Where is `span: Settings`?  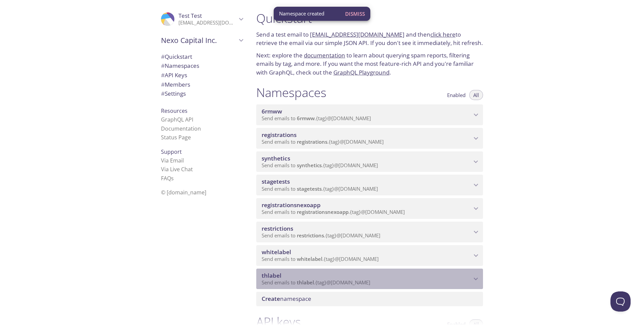
span: Settings is located at coordinates (173, 93).